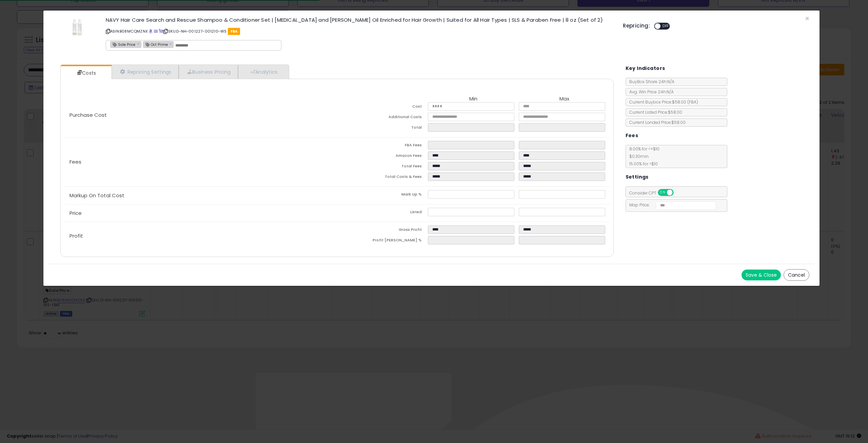 The height and width of the screenshot is (443, 868). Describe the element at coordinates (636, 26) in the screenshot. I see `h5: Repricing:` at that location.